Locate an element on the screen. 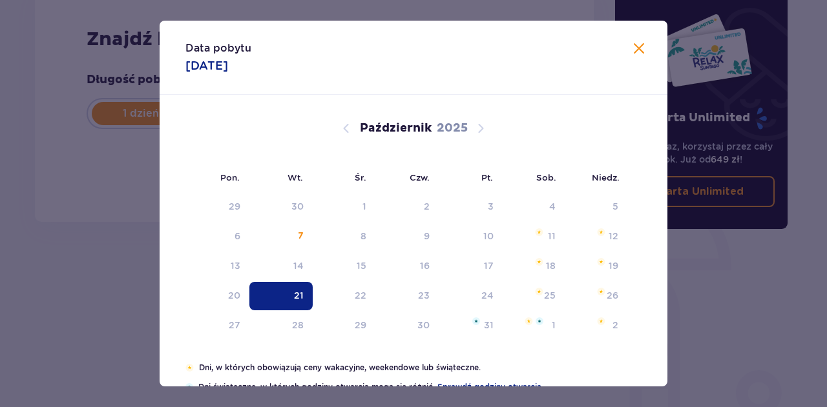 The height and width of the screenshot is (407, 827). div: 27 is located at coordinates (234, 325).